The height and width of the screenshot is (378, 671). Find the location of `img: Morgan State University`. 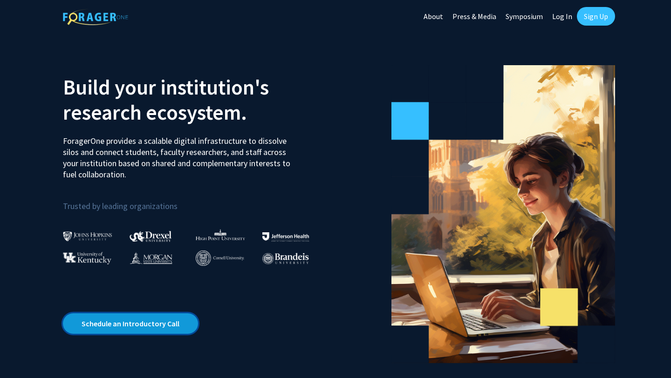

img: Morgan State University is located at coordinates (151, 258).